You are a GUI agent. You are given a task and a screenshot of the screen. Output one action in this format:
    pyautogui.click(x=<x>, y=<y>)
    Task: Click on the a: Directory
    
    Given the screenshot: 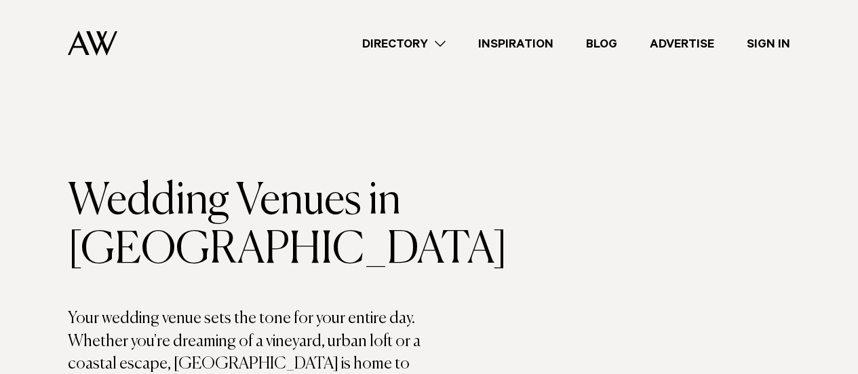 What is the action you would take?
    pyautogui.click(x=404, y=43)
    